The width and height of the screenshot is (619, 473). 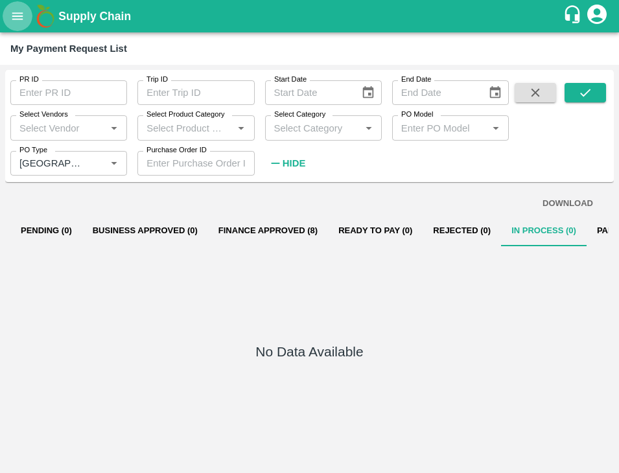 I want to click on button: open drawer, so click(x=18, y=16).